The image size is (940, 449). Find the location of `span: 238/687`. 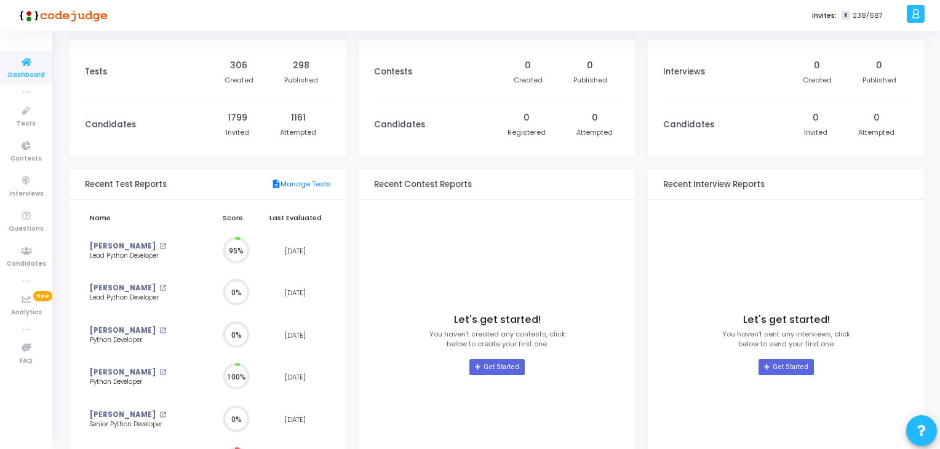

span: 238/687 is located at coordinates (867, 15).